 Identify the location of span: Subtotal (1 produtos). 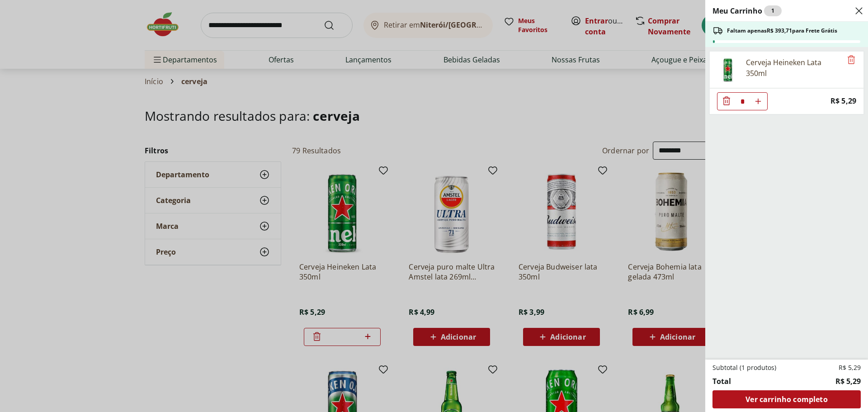
(744, 367).